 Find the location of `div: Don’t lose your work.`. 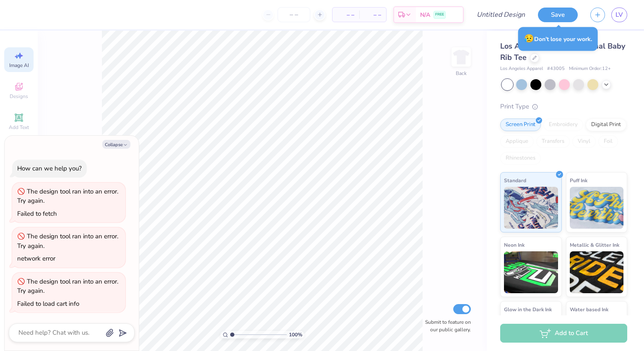

div: Don’t lose your work. is located at coordinates (558, 38).